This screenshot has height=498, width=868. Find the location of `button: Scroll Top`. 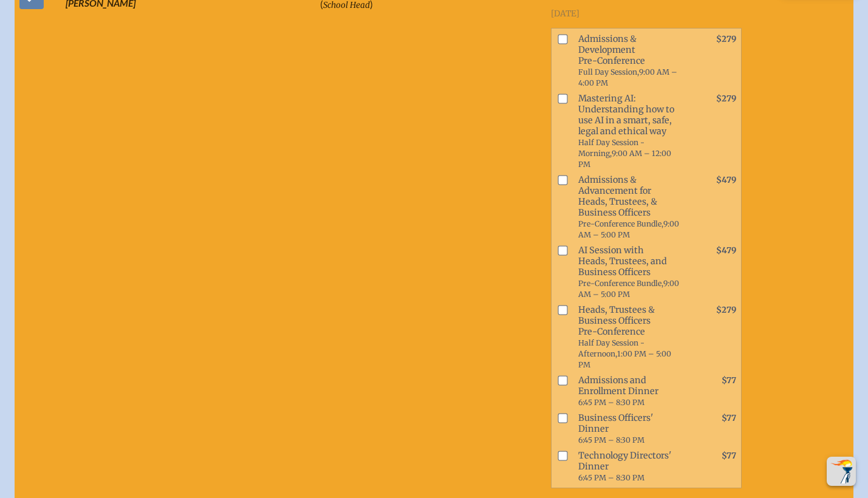

button: Scroll Top is located at coordinates (841, 471).